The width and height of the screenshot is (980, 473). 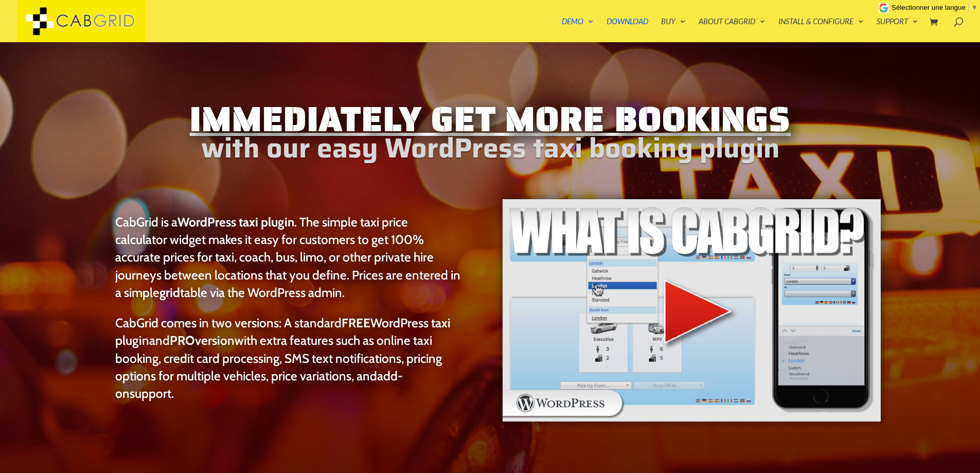 What do you see at coordinates (288, 358) in the screenshot?
I see `p: CabGrid comes in two versions: A standard and with extra features such as online taxi booking, cr...` at bounding box center [288, 358].